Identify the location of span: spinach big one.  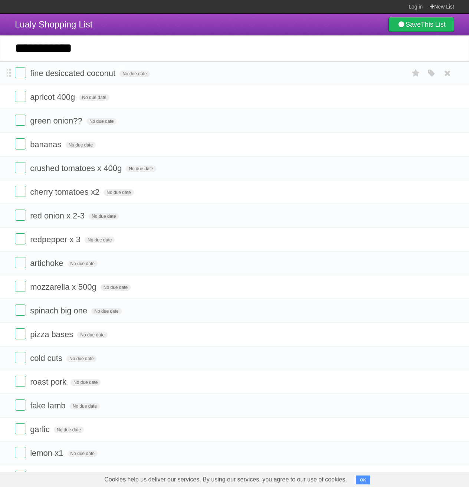
(59, 311).